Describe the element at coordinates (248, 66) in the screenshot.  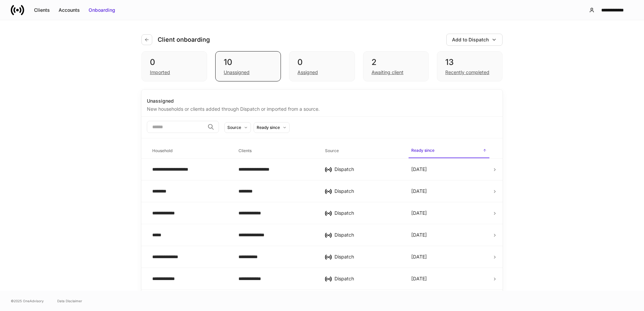
I see `div: 10Unassigned` at that location.